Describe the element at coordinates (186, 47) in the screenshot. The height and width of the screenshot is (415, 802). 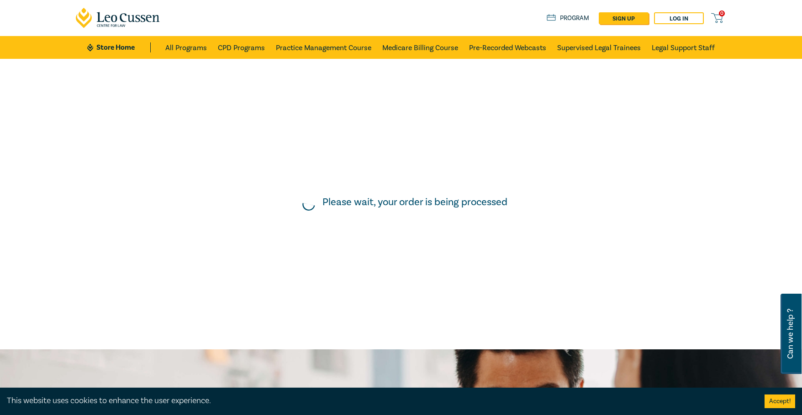
I see `a: All Programs` at that location.